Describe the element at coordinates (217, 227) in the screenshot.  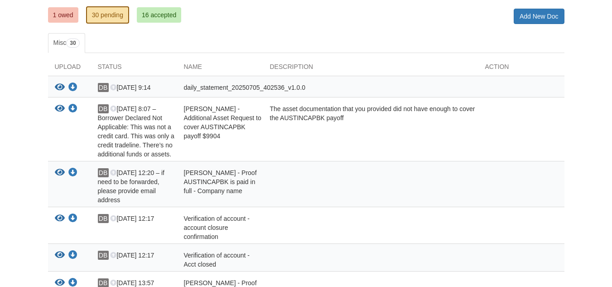
I see `span: Verification of account - account closure confirmation` at that location.